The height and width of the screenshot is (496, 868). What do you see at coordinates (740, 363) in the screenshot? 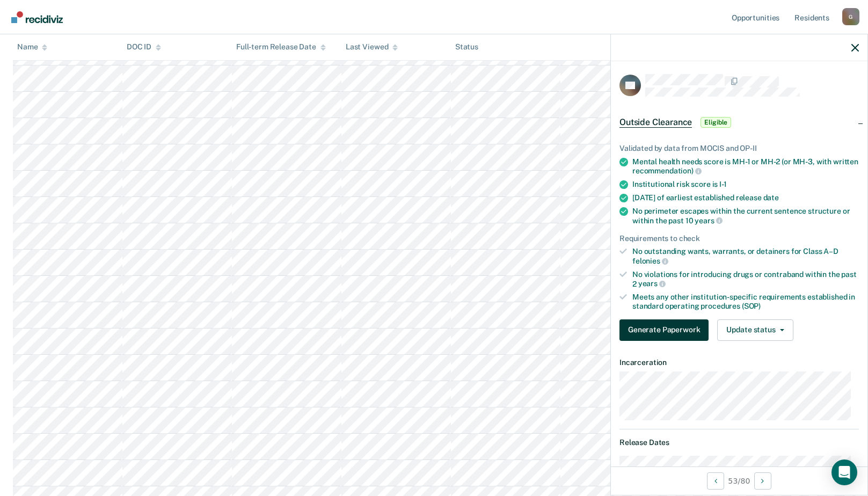
I see `dt: Incarceration` at bounding box center [740, 363].